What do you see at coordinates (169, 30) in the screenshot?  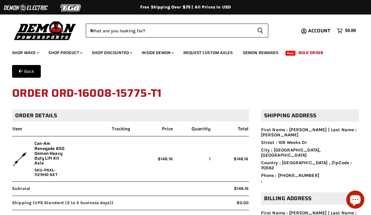 I see `input: When autocomplete results are available use up and down arrows to review and enter to select` at bounding box center [169, 30].